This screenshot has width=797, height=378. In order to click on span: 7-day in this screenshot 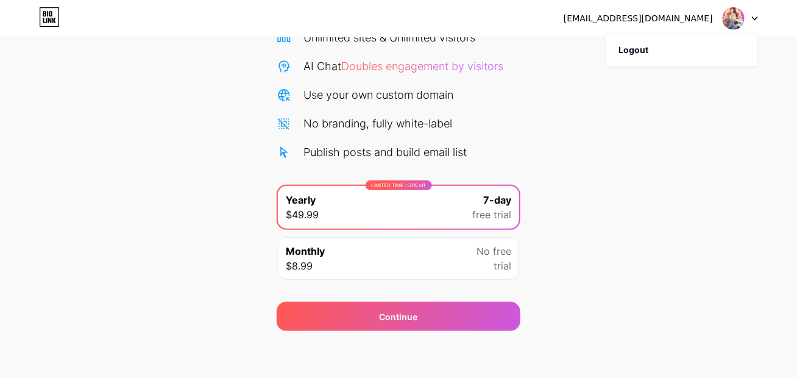, I will do `click(497, 200)`.